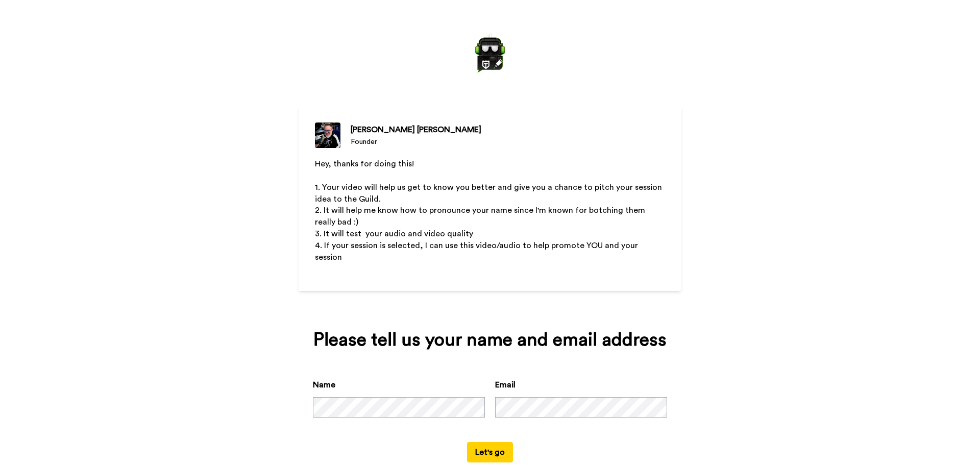 The image size is (980, 465). What do you see at coordinates (416, 142) in the screenshot?
I see `div: Founder` at bounding box center [416, 142].